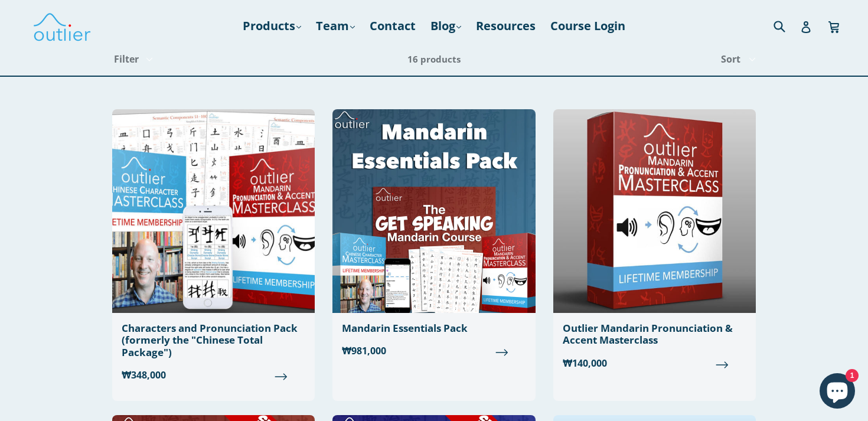 The height and width of the screenshot is (421, 868). What do you see at coordinates (654, 363) in the screenshot?
I see `span: ₩140,000` at bounding box center [654, 363].